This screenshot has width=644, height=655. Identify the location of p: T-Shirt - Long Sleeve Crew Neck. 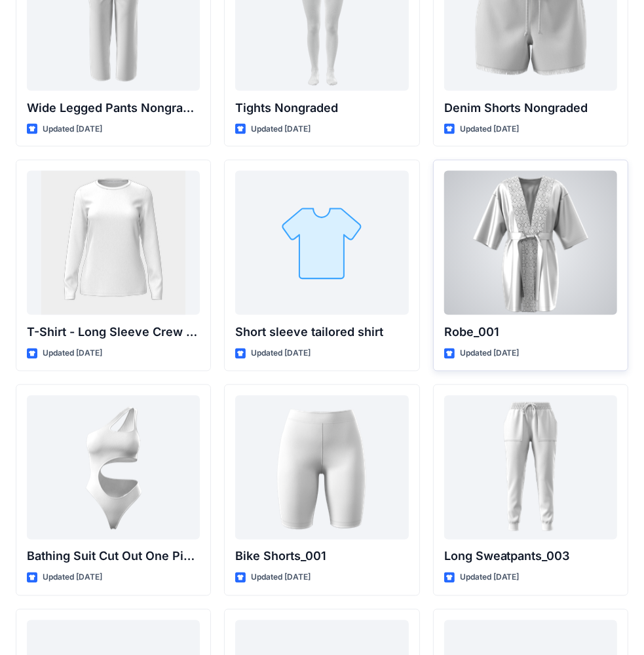
(113, 332).